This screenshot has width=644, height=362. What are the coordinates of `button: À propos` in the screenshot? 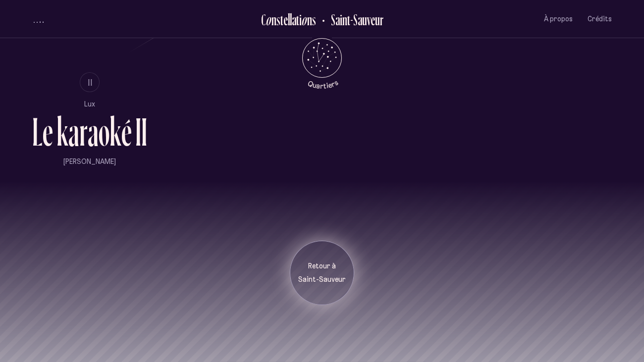 It's located at (558, 19).